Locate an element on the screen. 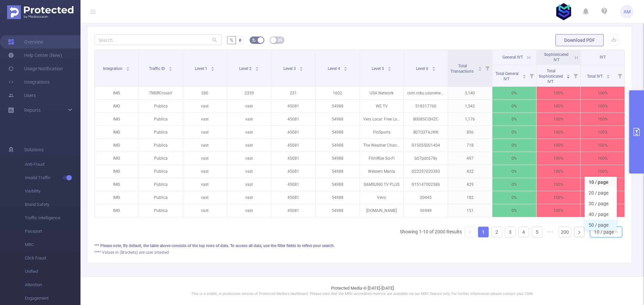  p: TMSRCrossV is located at coordinates (161, 93).